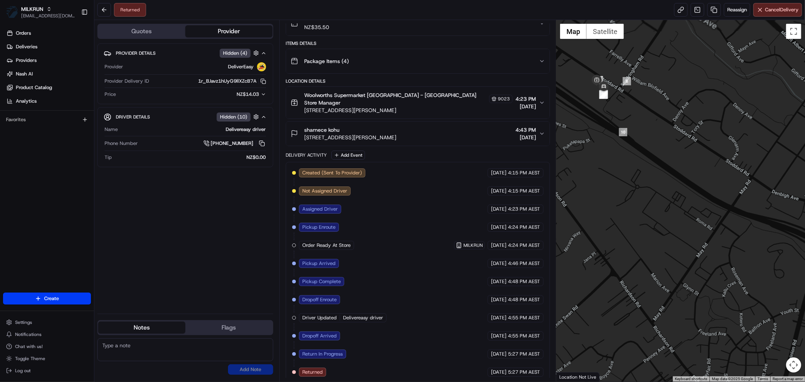  What do you see at coordinates (48, 74) in the screenshot?
I see `a: Nash AI` at bounding box center [48, 74].